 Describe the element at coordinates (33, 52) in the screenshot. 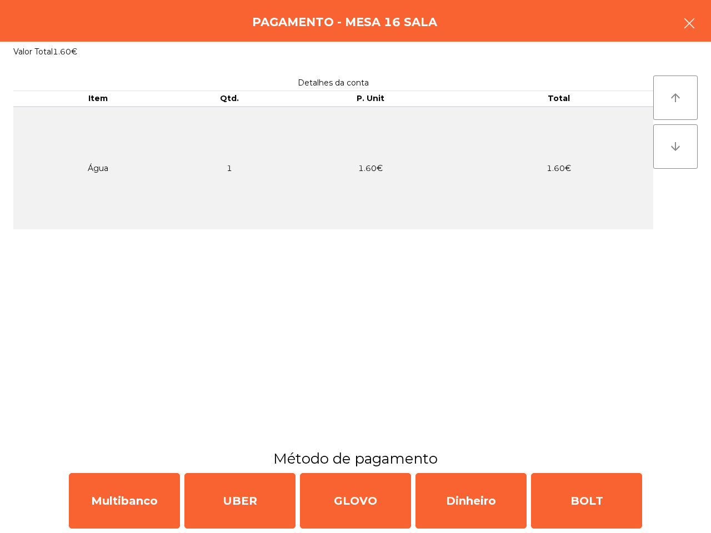

I see `span: Valor Total` at that location.